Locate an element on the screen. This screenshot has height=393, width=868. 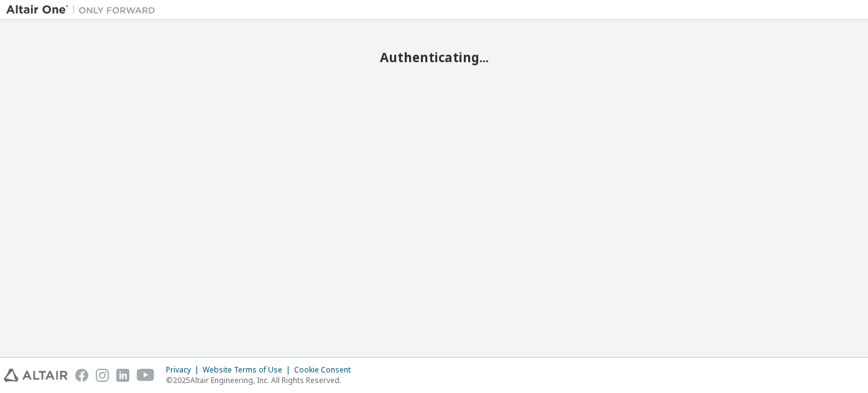
div: Cookie Consent is located at coordinates (326, 371).